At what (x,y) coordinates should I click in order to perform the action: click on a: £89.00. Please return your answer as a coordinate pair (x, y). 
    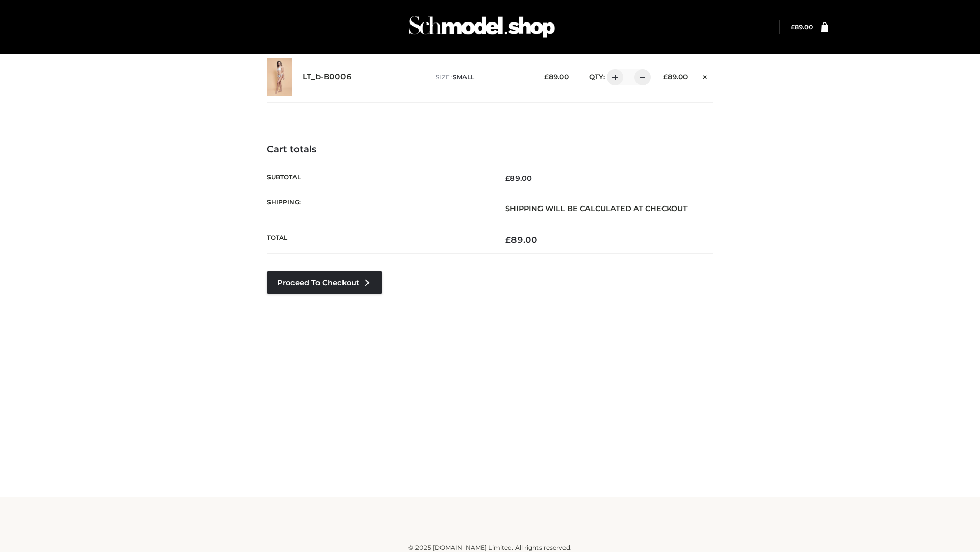
    Looking at the image, I should click on (802, 27).